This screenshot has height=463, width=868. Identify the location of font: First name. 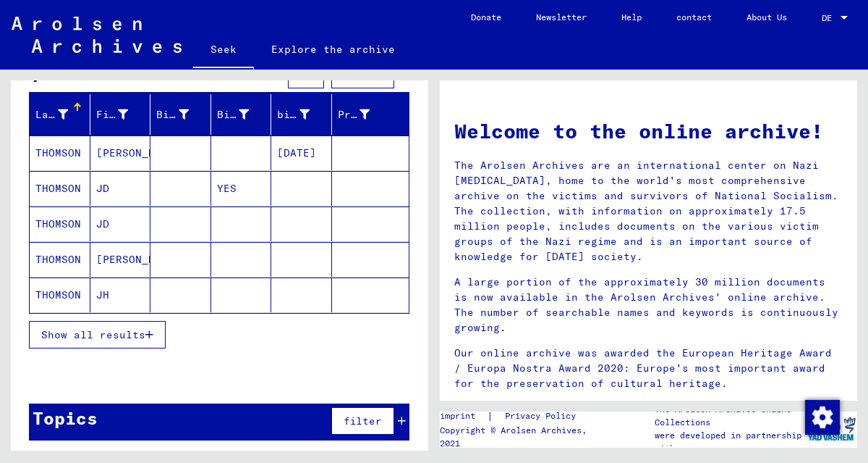
(128, 114).